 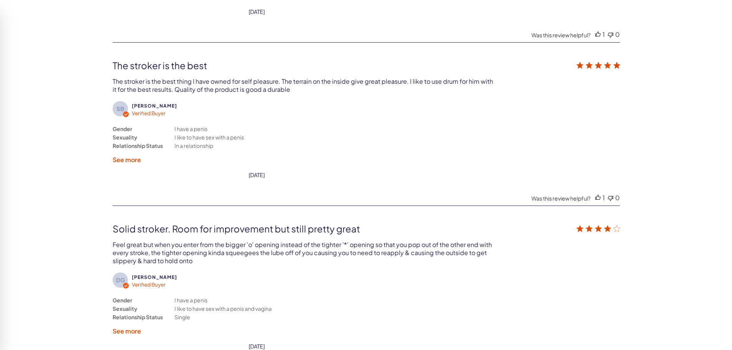 I want to click on div: Solid stroker. Room for improvement but still pretty great, so click(x=316, y=229).